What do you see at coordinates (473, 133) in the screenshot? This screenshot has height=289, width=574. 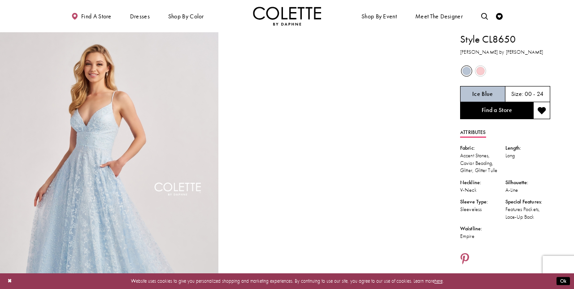 I see `a: Attributes` at bounding box center [473, 133].